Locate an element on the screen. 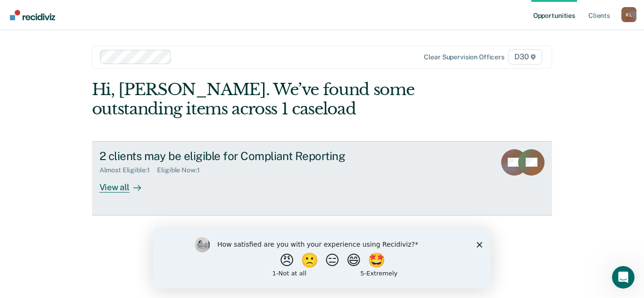 The height and width of the screenshot is (298, 644). div: K L is located at coordinates (629, 14).